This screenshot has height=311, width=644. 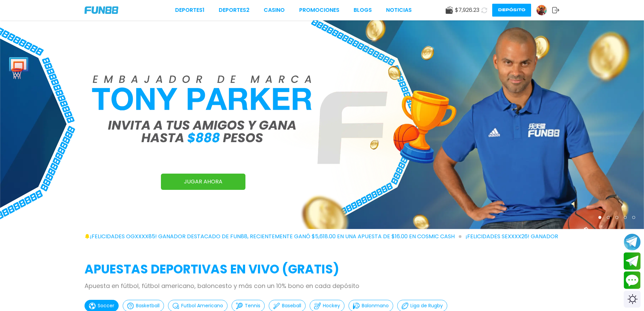 I want to click on button: Contact customer service, so click(x=633, y=280).